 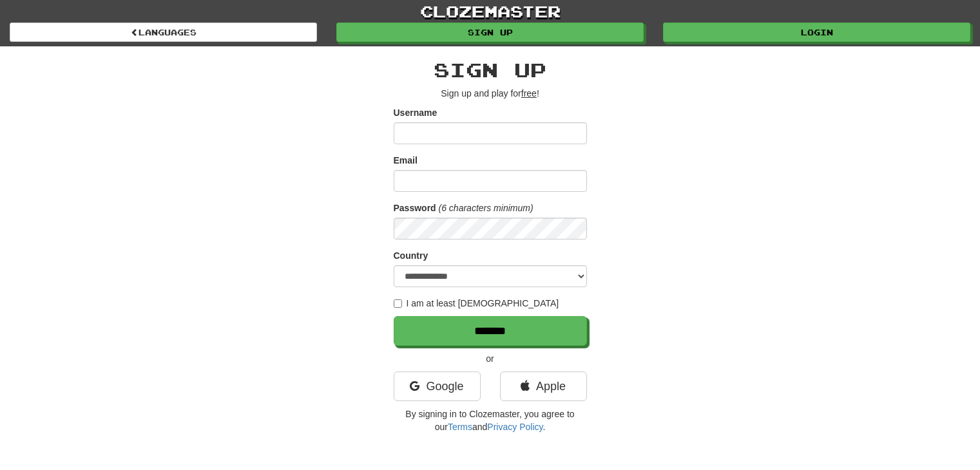 I want to click on a: Privacy Policy, so click(x=515, y=427).